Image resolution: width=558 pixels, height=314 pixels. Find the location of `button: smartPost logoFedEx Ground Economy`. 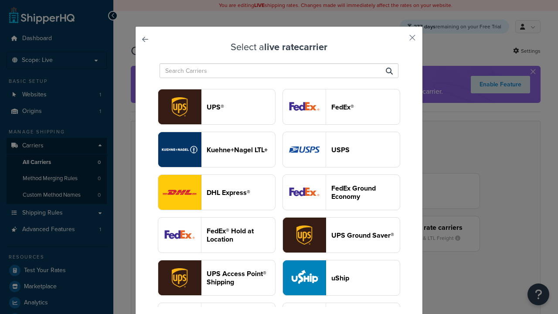

button: smartPost logoFedEx Ground Economy is located at coordinates (341, 192).